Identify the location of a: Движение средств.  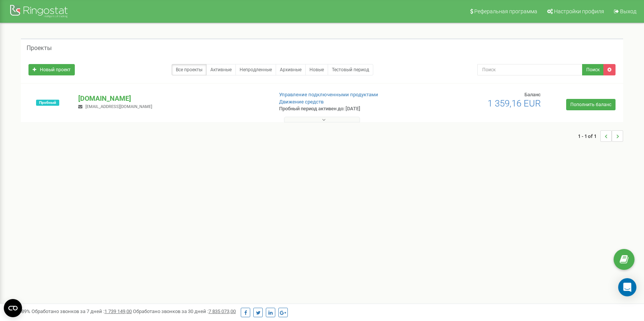
(301, 102).